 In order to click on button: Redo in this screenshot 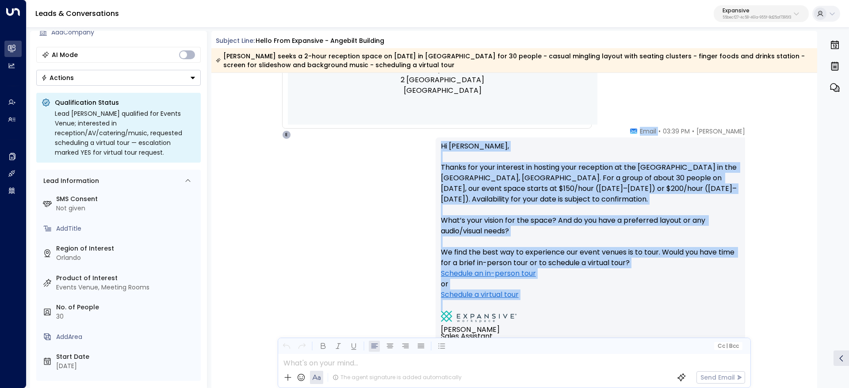, I will do `click(301, 346)`.